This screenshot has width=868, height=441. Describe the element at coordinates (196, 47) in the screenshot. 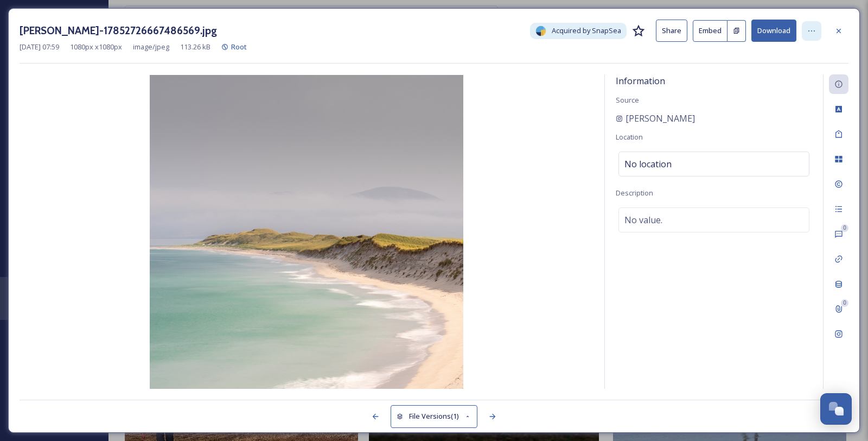

I see `span: 113.26 kB` at that location.